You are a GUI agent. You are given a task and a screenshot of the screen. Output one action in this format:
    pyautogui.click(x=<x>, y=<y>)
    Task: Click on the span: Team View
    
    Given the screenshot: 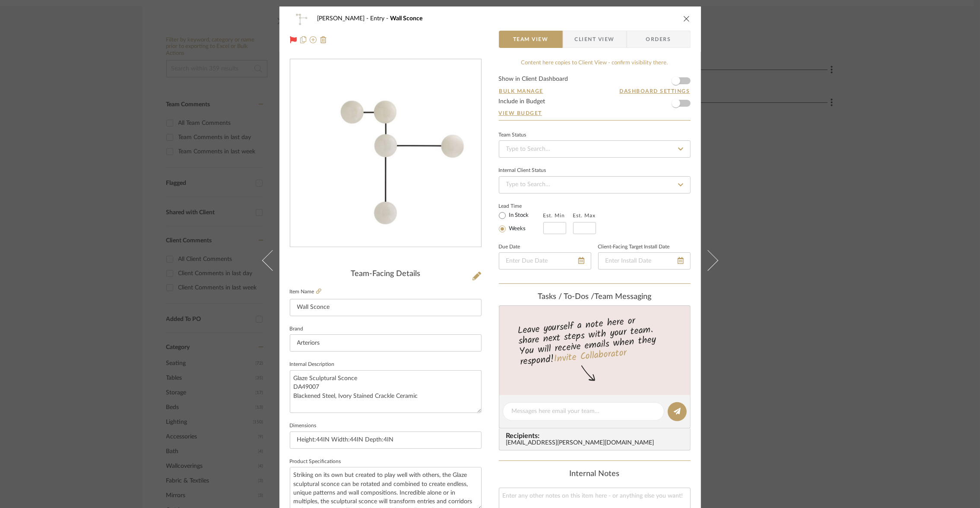 What is the action you would take?
    pyautogui.click(x=531, y=39)
    